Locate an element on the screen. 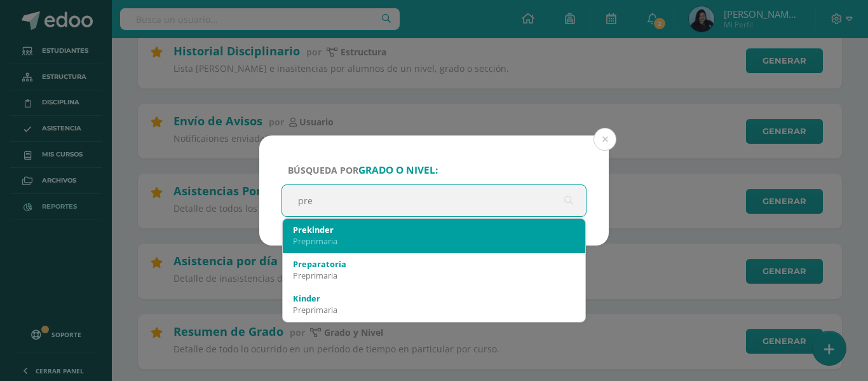  div: Prekinder is located at coordinates (434, 229).